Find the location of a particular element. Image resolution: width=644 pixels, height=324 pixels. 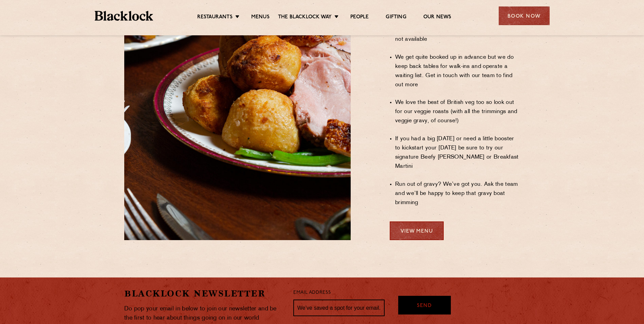

h2: Blacklock Newsletter is located at coordinates (204, 293).